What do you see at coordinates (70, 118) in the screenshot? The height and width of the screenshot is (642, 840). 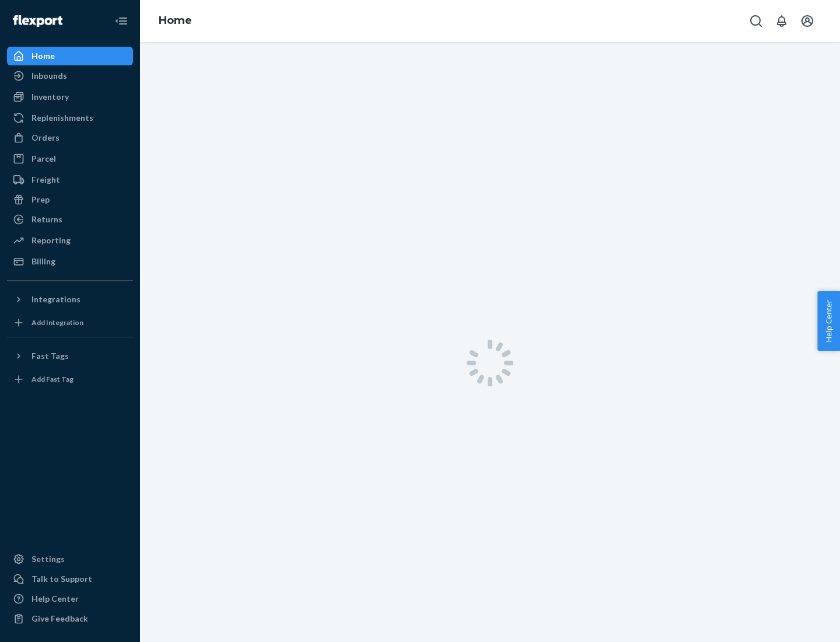 I see `a: Replenishments` at bounding box center [70, 118].